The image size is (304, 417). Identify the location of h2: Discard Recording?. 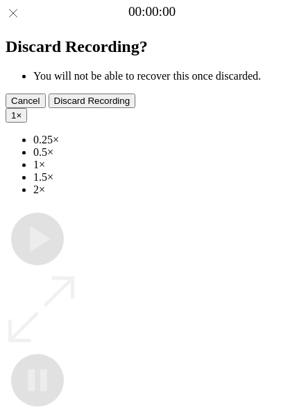
(152, 46).